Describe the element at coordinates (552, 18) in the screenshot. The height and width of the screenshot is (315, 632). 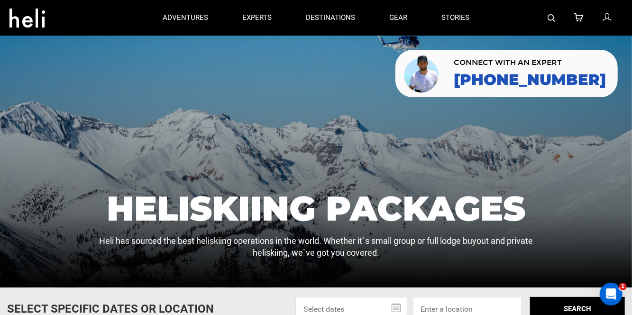
I see `img: search-bar-icon.svg` at that location.